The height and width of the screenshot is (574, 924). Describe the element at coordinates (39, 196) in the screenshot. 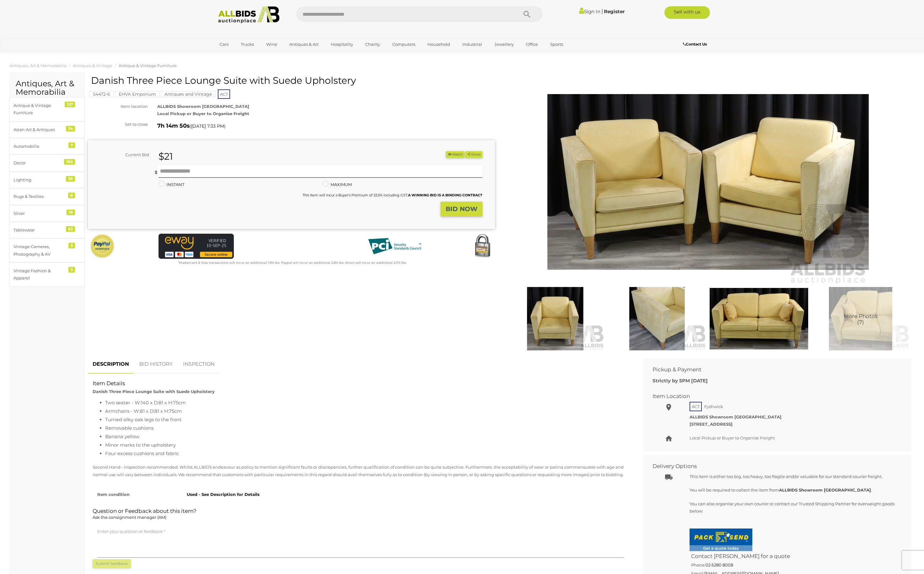

I see `div: Rugs & Textiles` at that location.